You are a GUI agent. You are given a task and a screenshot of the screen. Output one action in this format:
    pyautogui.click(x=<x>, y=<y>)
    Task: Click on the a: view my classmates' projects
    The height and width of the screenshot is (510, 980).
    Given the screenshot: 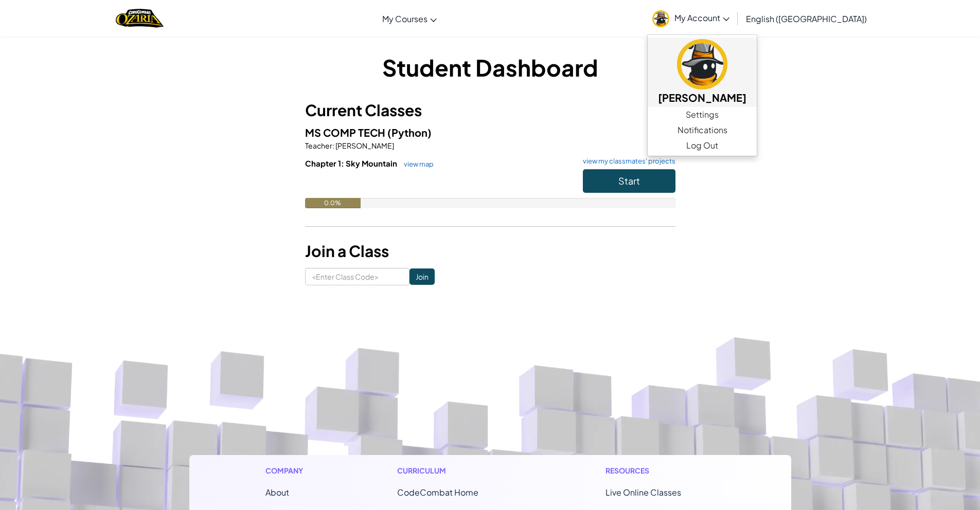 What is the action you would take?
    pyautogui.click(x=626, y=161)
    